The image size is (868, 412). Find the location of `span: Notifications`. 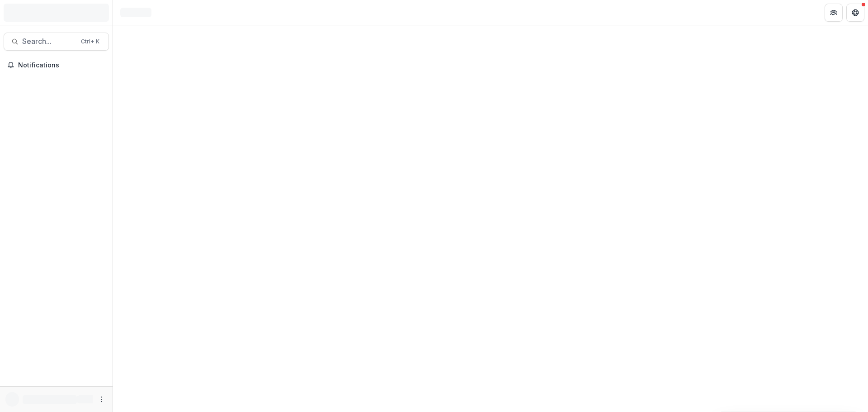

span: Notifications is located at coordinates (62, 65).